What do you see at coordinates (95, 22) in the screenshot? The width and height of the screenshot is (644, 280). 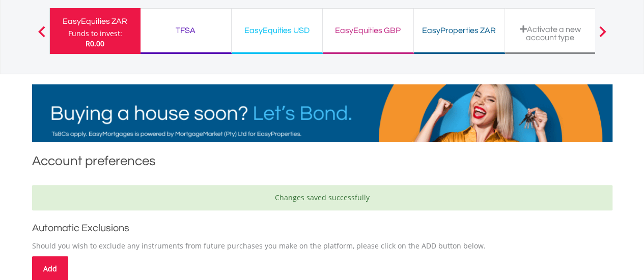 I see `div: EasyEquities ZAR` at bounding box center [95, 22].